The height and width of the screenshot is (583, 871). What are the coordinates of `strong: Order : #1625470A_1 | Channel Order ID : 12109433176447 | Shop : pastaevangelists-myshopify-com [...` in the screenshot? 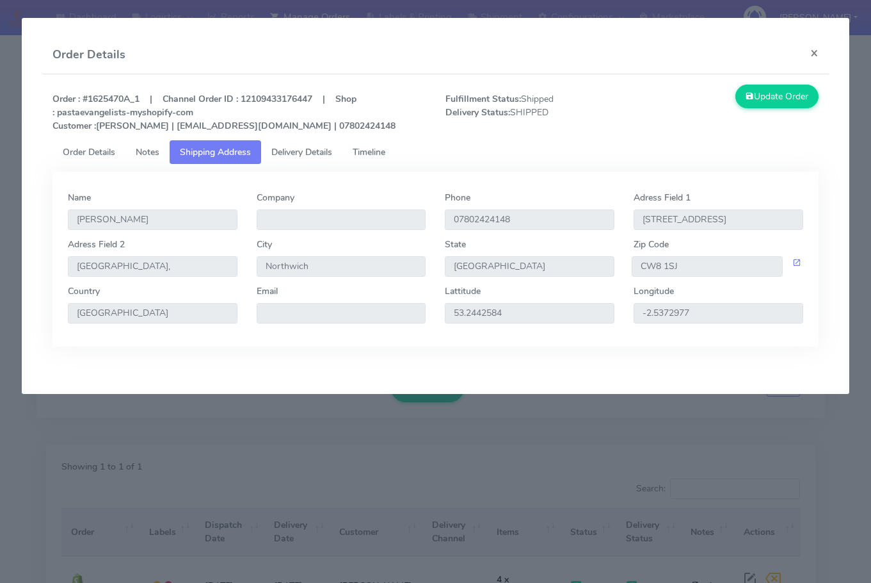 It's located at (224, 112).